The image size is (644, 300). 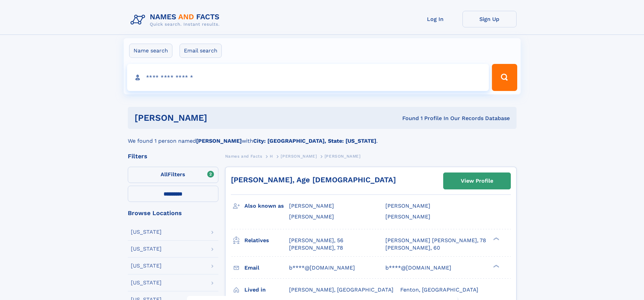 I want to click on a: Names and Facts, so click(x=244, y=156).